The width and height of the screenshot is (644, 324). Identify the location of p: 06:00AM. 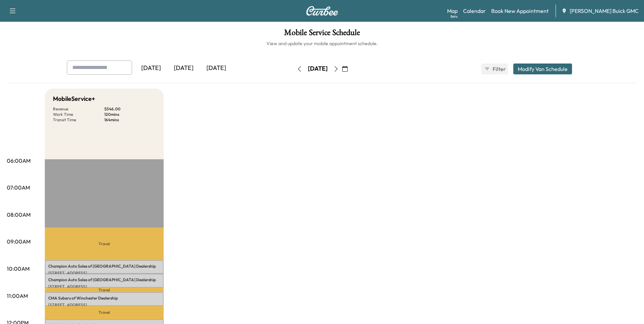
(19, 160).